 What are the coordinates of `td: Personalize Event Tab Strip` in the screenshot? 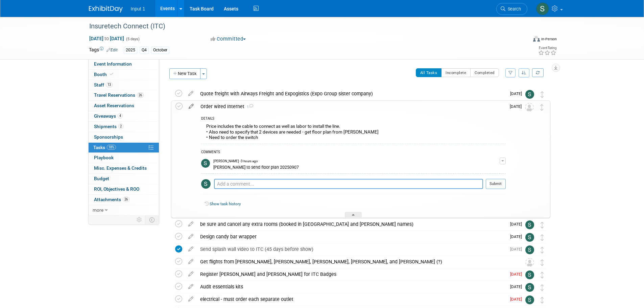 It's located at (139, 220).